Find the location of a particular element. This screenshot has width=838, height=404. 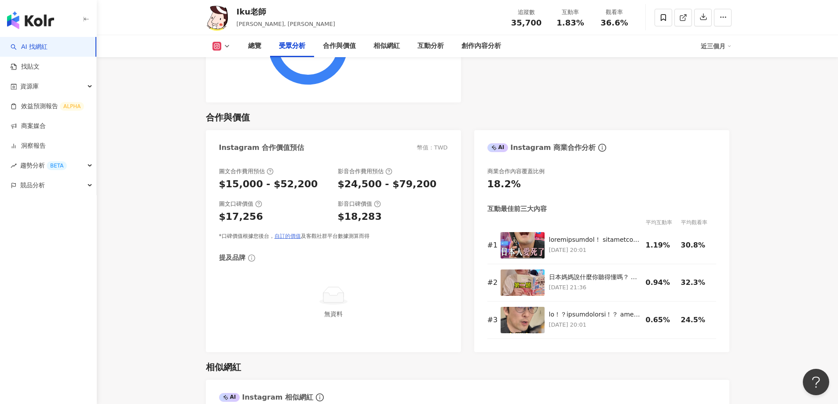

div: 提及品牌 is located at coordinates (232, 258).